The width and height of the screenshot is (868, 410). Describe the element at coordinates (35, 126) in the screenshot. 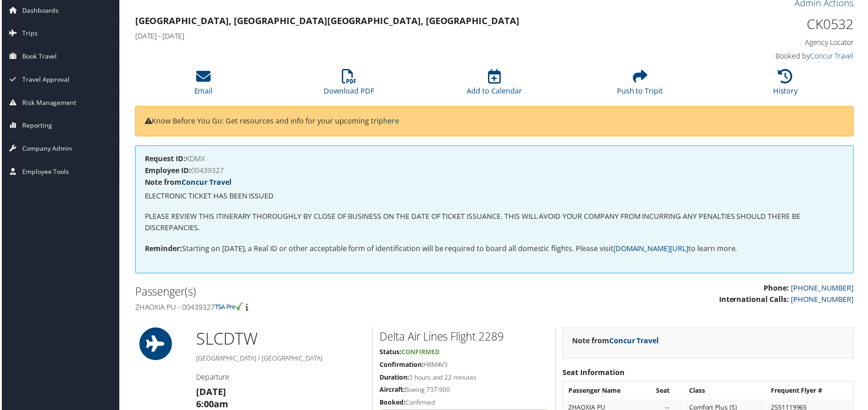

I see `span: Reporting` at that location.